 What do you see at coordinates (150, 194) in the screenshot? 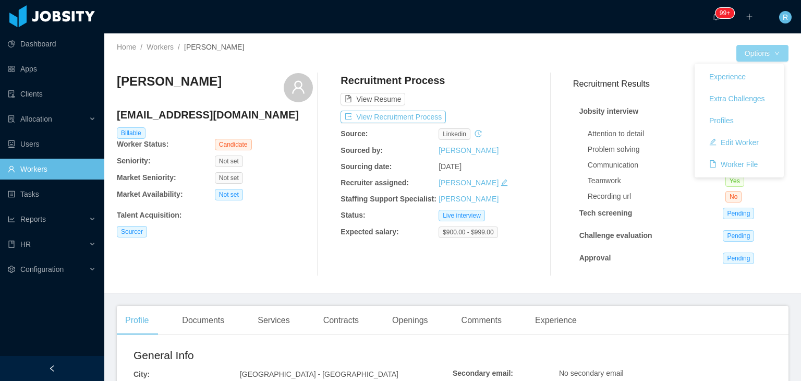
I see `b: Market Availability:` at bounding box center [150, 194].